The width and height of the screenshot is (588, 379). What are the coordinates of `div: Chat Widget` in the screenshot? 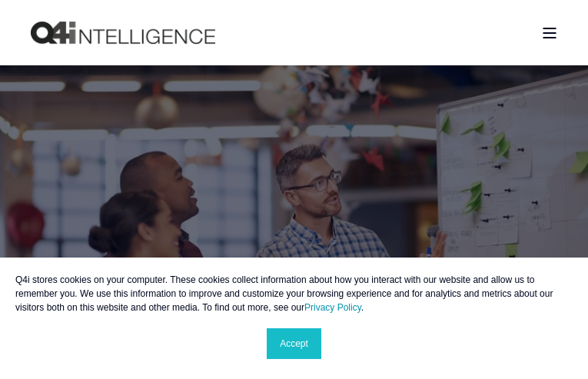 It's located at (549, 342).